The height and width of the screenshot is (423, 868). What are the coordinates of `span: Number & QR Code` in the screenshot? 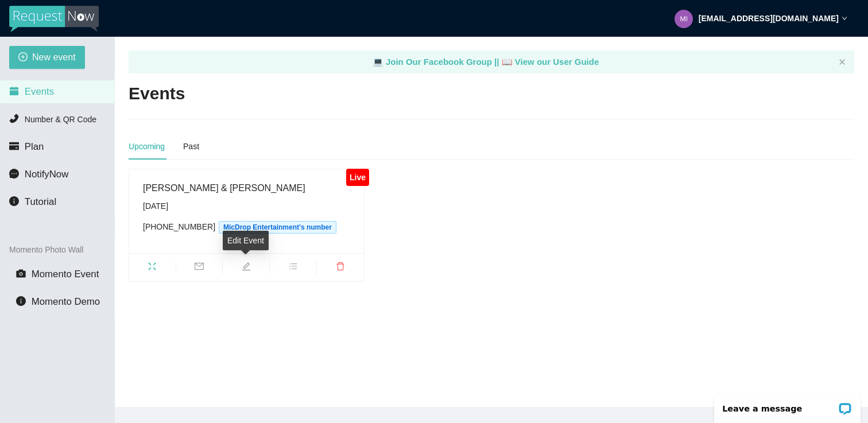 It's located at (60, 119).